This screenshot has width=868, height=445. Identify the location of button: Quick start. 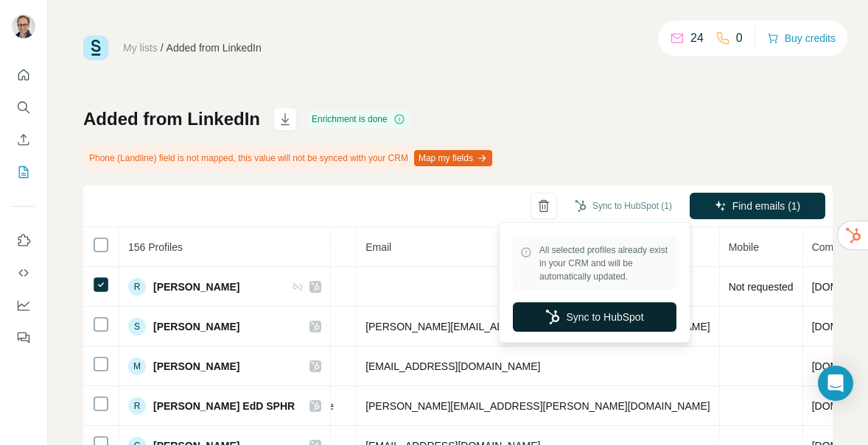
(24, 75).